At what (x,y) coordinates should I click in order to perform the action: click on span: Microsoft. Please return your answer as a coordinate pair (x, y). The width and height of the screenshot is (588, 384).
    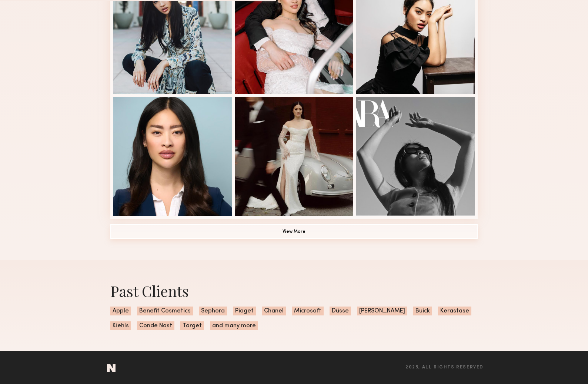
    Looking at the image, I should click on (308, 311).